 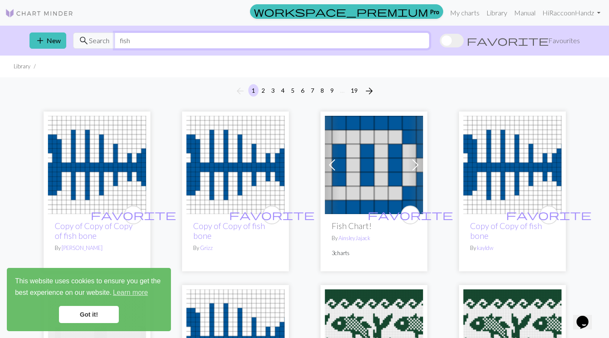 What do you see at coordinates (39, 13) in the screenshot?
I see `img: Logo` at bounding box center [39, 13].